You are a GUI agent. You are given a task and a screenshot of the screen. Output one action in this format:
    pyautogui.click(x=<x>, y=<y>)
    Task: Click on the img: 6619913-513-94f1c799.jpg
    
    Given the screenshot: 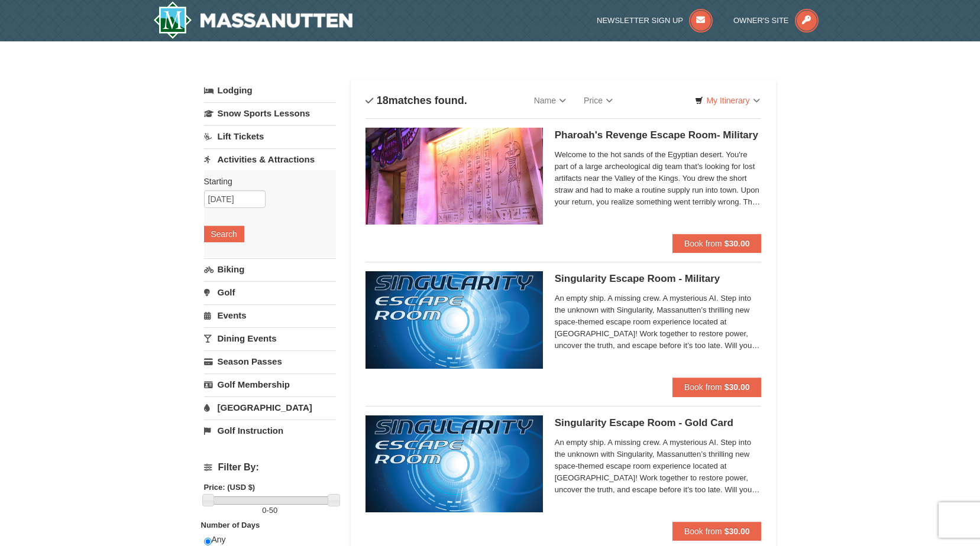 What is the action you would take?
    pyautogui.click(x=454, y=464)
    